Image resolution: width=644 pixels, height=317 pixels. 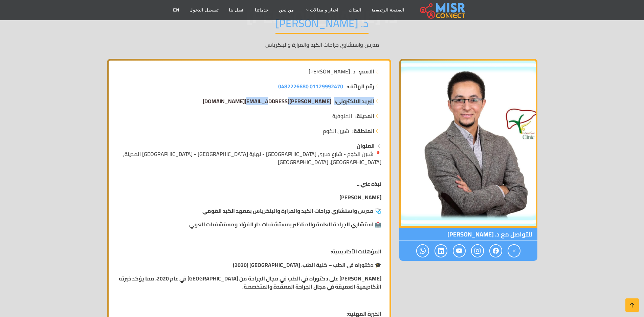 What do you see at coordinates (363, 131) in the screenshot?
I see `strong: المنطقة:` at bounding box center [363, 131].